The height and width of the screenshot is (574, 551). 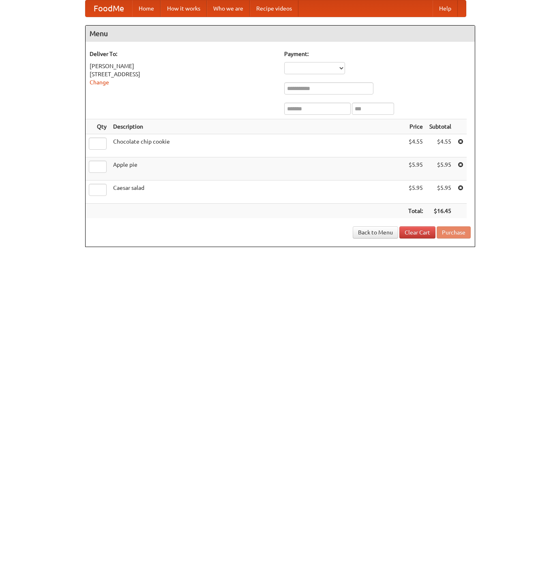 What do you see at coordinates (184, 9) in the screenshot?
I see `a: How it works` at bounding box center [184, 9].